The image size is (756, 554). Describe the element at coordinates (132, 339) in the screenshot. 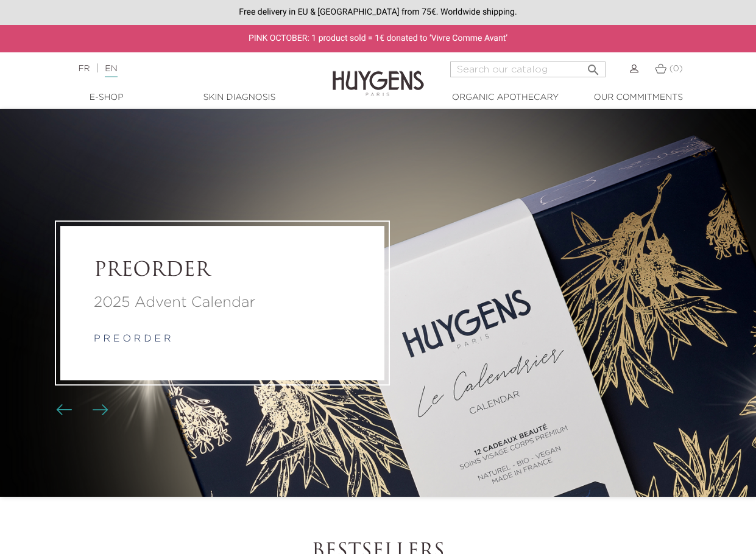

I see `a: p r e o r d e r` at that location.